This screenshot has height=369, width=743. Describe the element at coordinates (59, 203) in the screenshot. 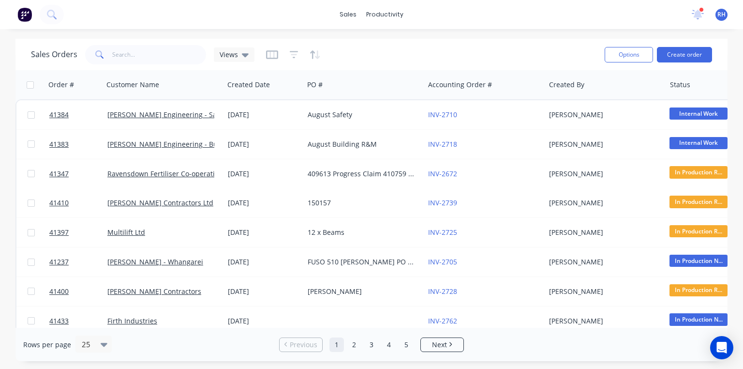

I see `span: 41410` at that location.